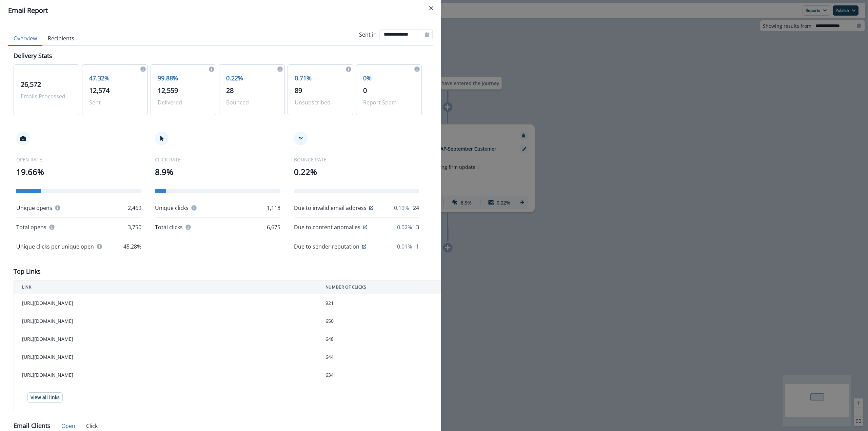 Image resolution: width=868 pixels, height=431 pixels. Describe the element at coordinates (183, 78) in the screenshot. I see `p: 99.88%` at that location.